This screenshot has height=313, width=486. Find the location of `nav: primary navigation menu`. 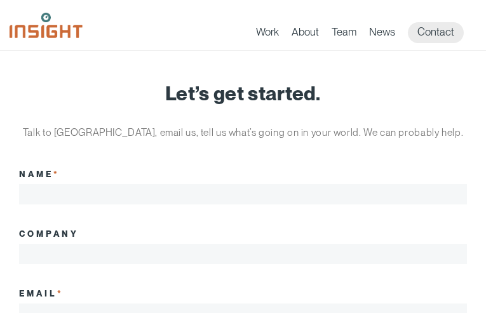

nav: primary navigation menu is located at coordinates (366, 32).